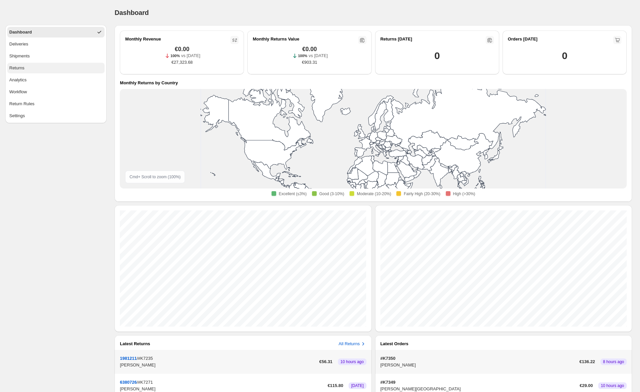 The width and height of the screenshot is (640, 392). Describe the element at coordinates (143, 39) in the screenshot. I see `h2: Monthly Revenue` at that location.